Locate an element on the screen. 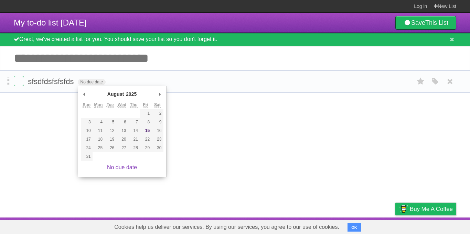 This screenshot has height=234, width=470. button: 12 is located at coordinates (110, 130).